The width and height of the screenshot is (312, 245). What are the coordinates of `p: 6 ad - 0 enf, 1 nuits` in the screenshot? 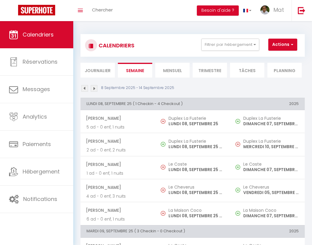 It's located at (118, 219).